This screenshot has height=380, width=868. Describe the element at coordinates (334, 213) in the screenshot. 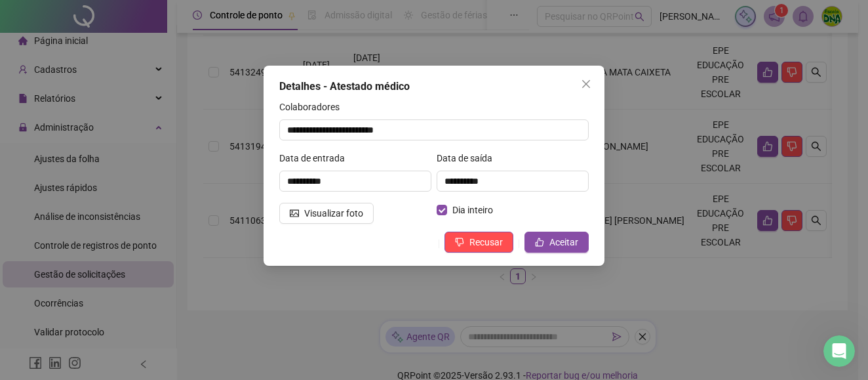

I see `span: Visualizar foto` at that location.